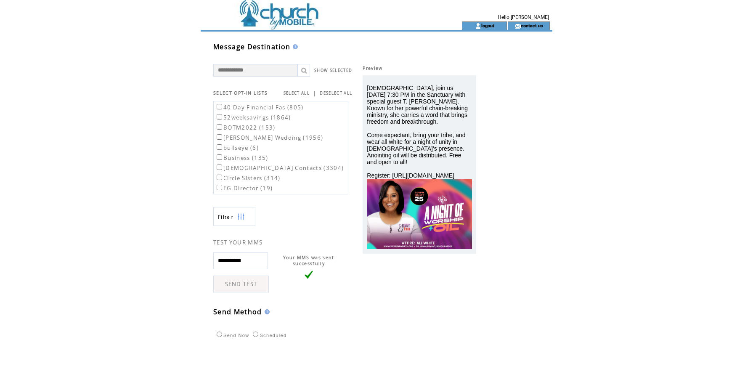  I want to click on input: Scheduled, so click(255, 334).